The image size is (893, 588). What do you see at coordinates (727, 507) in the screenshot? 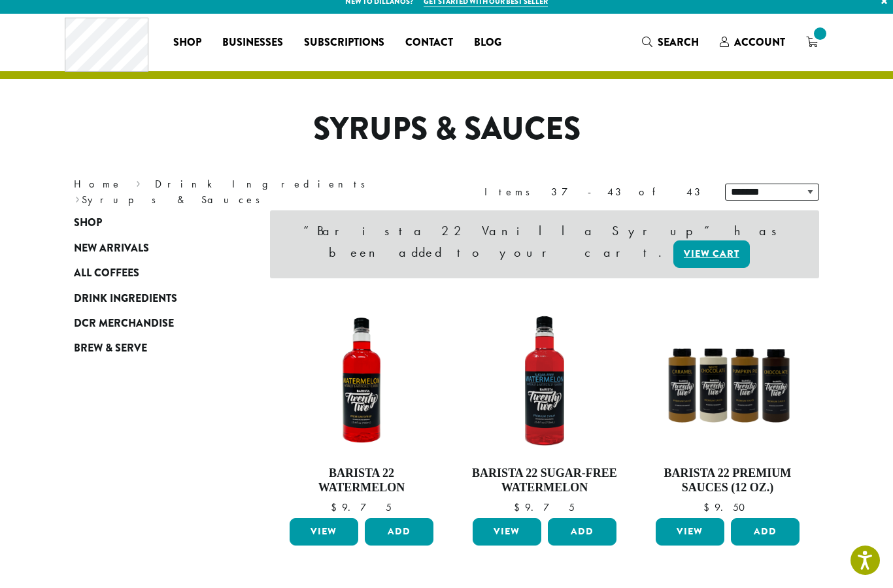
I see `bdi: 9.50` at bounding box center [727, 507].